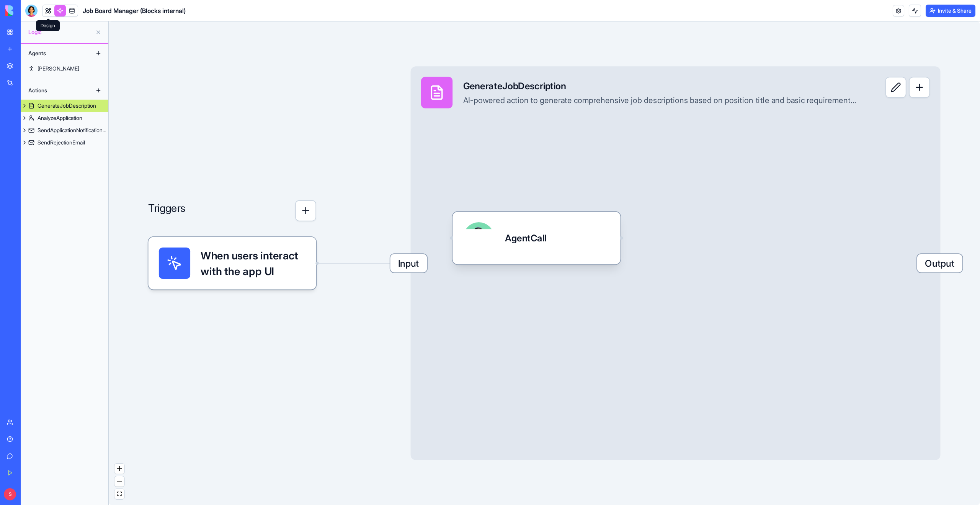 This screenshot has width=980, height=505. I want to click on div: SendApplicationNotificationEmail, so click(73, 130).